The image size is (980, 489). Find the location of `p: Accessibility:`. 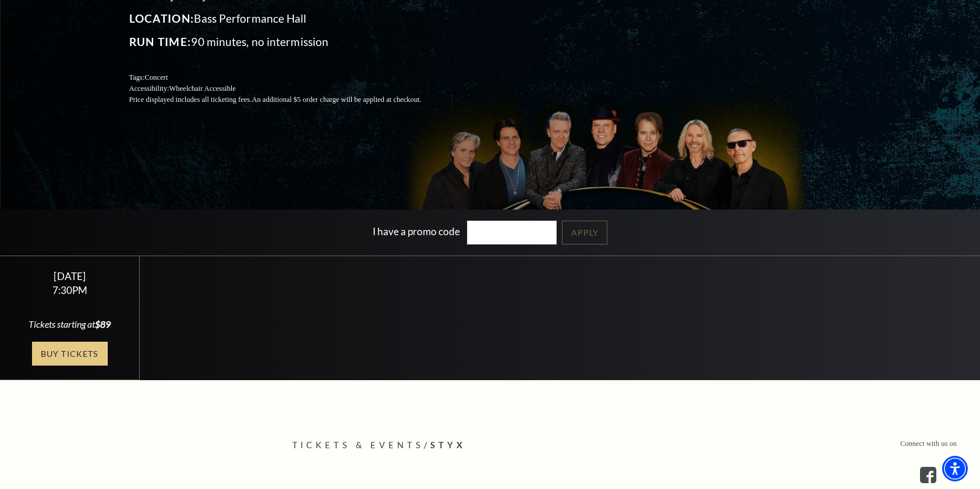

p: Accessibility: is located at coordinates (289, 88).